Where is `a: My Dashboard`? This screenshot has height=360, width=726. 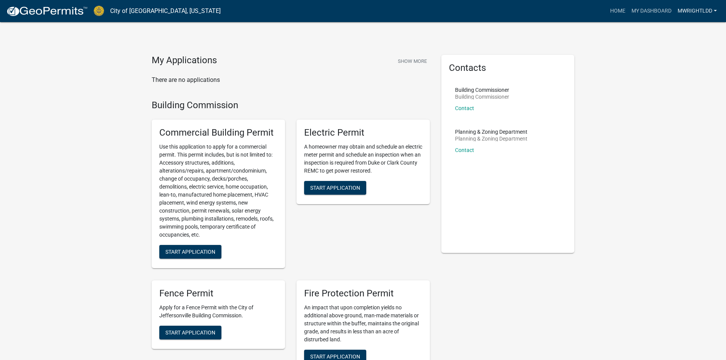 a: My Dashboard is located at coordinates (651, 11).